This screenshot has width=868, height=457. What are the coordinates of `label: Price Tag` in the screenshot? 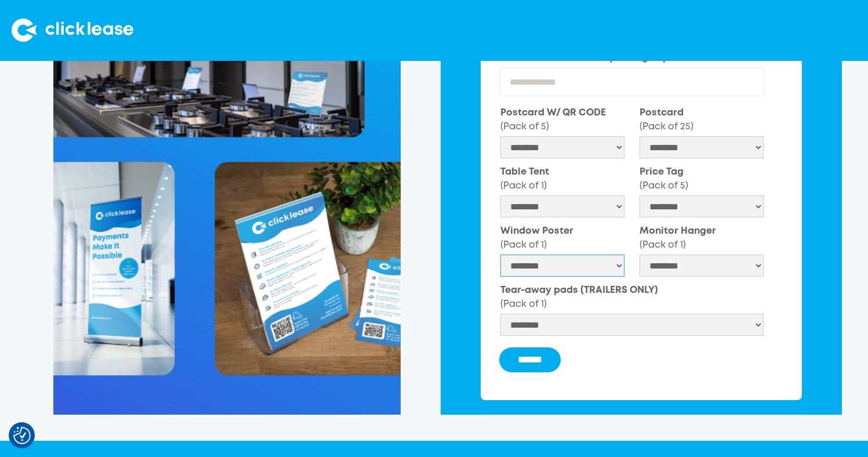 It's located at (702, 179).